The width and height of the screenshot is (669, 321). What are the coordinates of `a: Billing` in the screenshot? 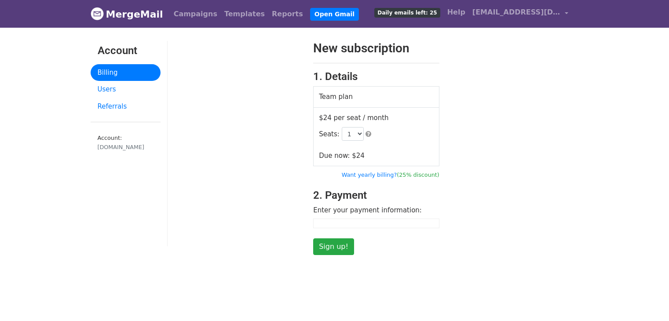 It's located at (125, 73).